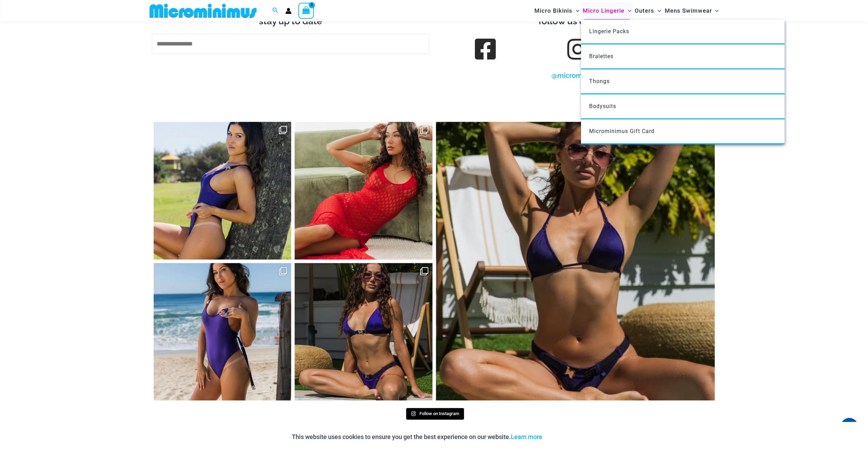  What do you see at coordinates (683, 32) in the screenshot?
I see `a: Lingerie Packs` at bounding box center [683, 32].